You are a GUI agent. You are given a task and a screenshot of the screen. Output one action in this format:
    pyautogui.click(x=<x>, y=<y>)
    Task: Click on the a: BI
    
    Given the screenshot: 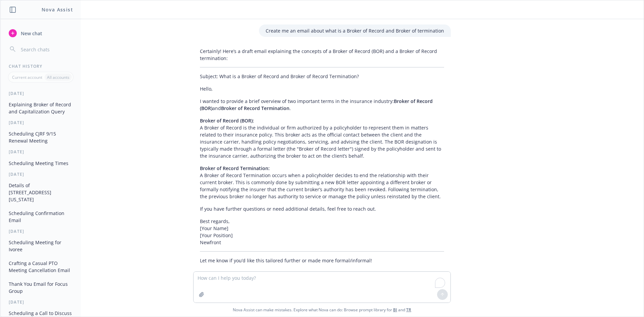 What is the action you would take?
    pyautogui.click(x=395, y=310)
    